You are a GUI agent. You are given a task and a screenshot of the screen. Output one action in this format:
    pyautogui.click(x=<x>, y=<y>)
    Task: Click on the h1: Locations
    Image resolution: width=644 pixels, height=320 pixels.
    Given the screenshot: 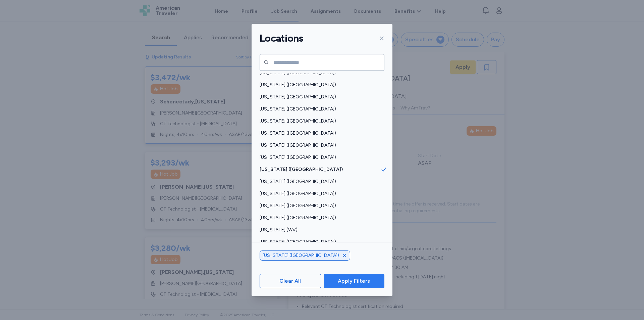 What is the action you would take?
    pyautogui.click(x=281, y=39)
    